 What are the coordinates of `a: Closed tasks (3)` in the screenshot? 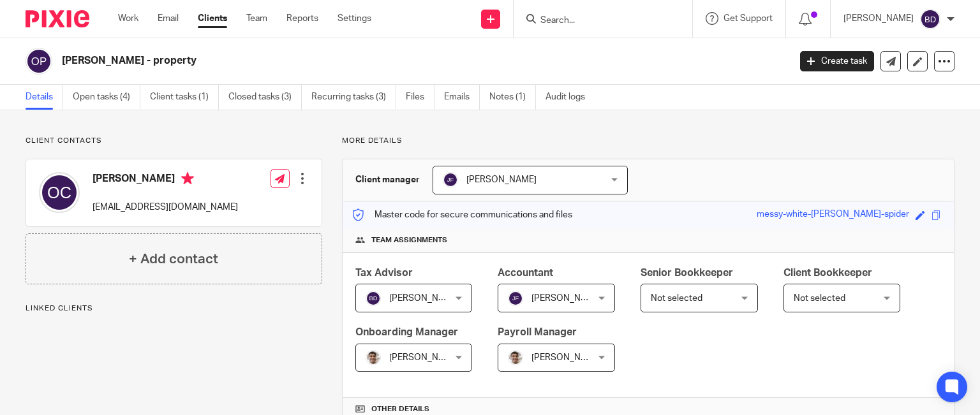 It's located at (265, 97).